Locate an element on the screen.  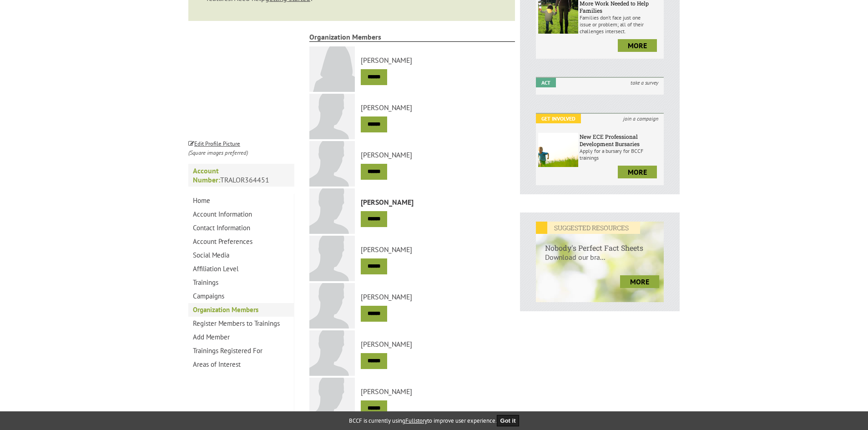
p: Apply for a bursary for BCCF trainings is located at coordinates (620, 154).